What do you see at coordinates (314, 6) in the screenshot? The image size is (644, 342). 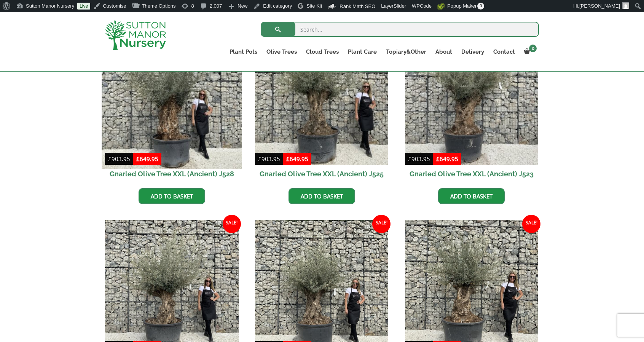 I see `span: Site Kit` at bounding box center [314, 6].